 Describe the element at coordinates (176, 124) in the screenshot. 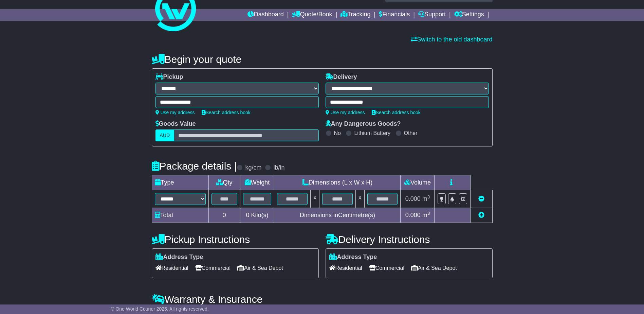

I see `label: Goods Value` at that location.